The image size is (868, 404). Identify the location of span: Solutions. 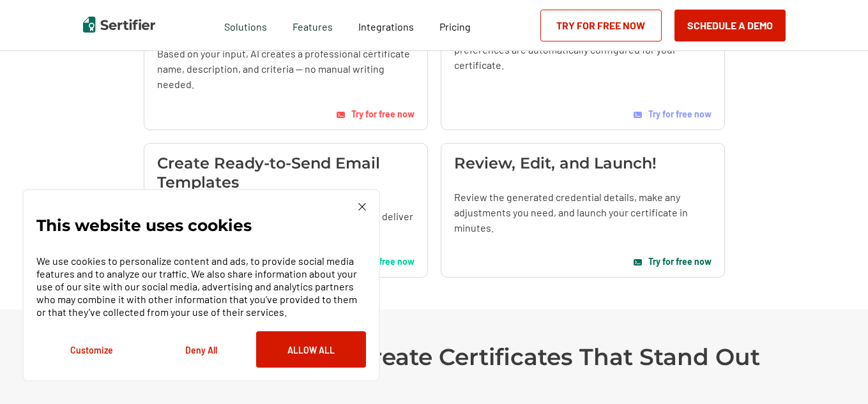
(245, 25).